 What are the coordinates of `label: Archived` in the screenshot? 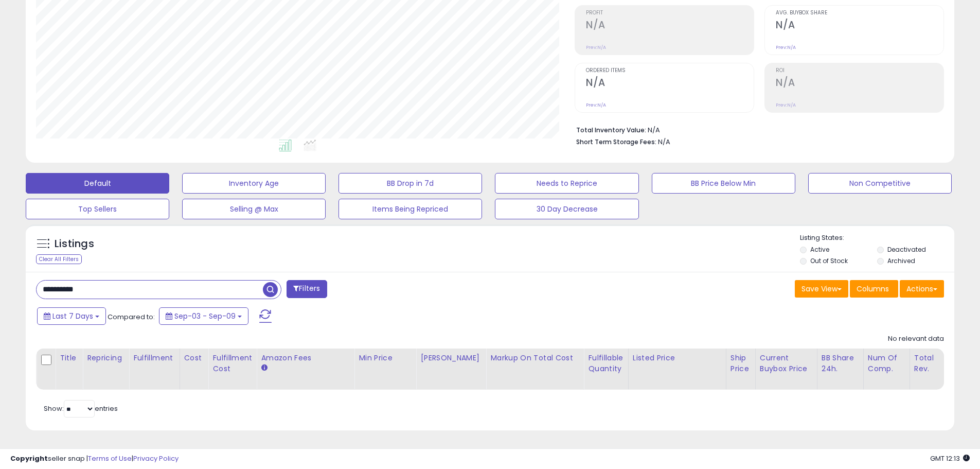 It's located at (901, 260).